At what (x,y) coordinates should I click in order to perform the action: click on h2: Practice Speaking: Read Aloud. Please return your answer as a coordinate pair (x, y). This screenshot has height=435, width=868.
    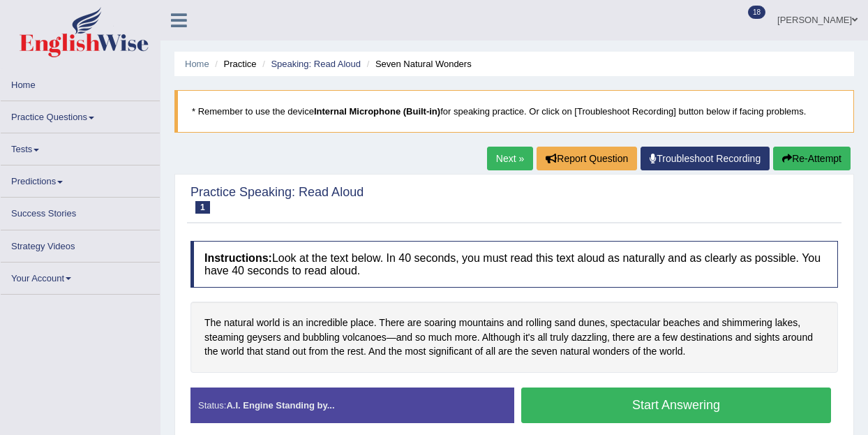
    Looking at the image, I should click on (277, 199).